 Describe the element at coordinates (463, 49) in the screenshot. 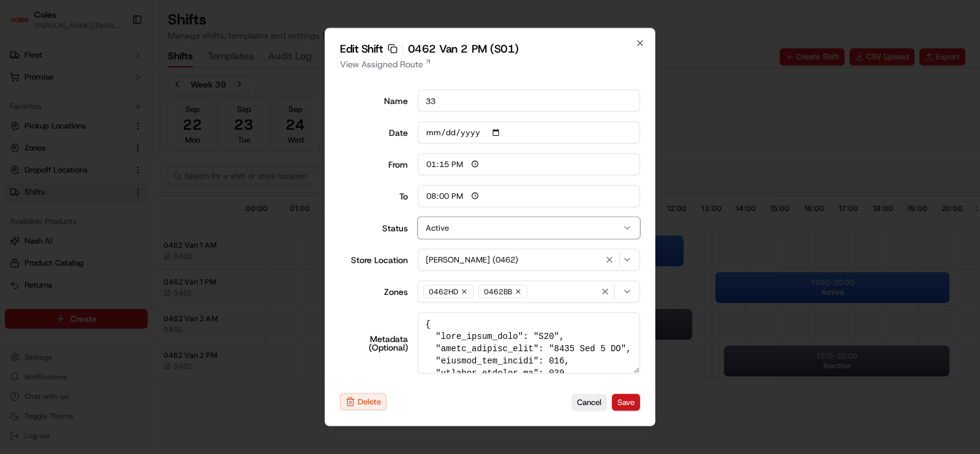

I see `span: 0462 Van 2 PM (S01)` at that location.